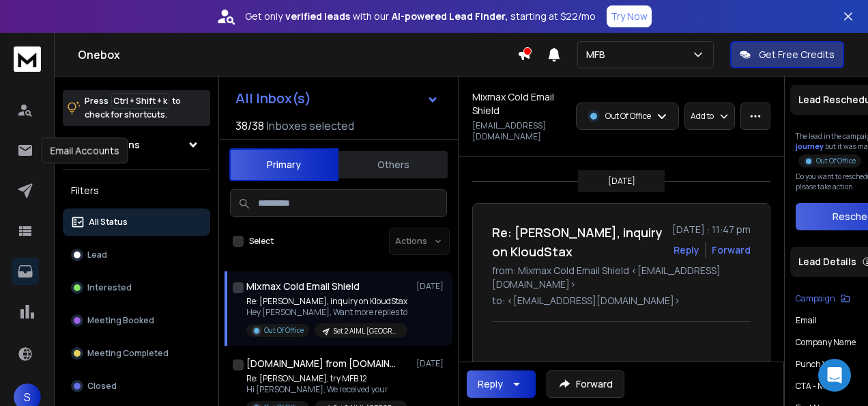 This screenshot has width=868, height=406. What do you see at coordinates (317, 17) in the screenshot?
I see `strong: verified leads` at bounding box center [317, 17].